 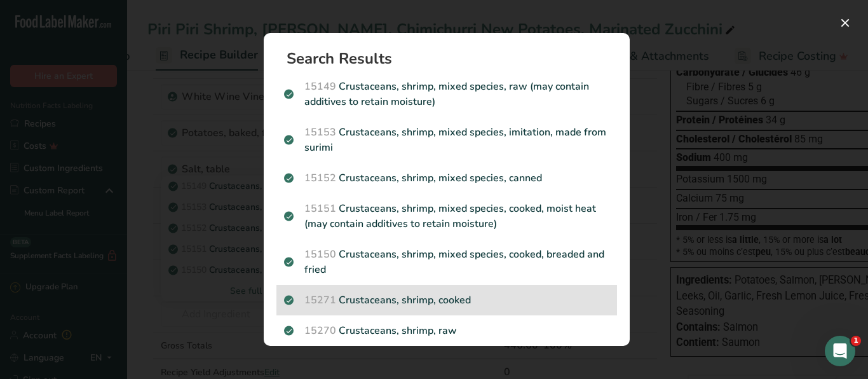 I want to click on p: Crustaceans, shrimp, mixed species, imitation, made from surimi, so click(x=447, y=140).